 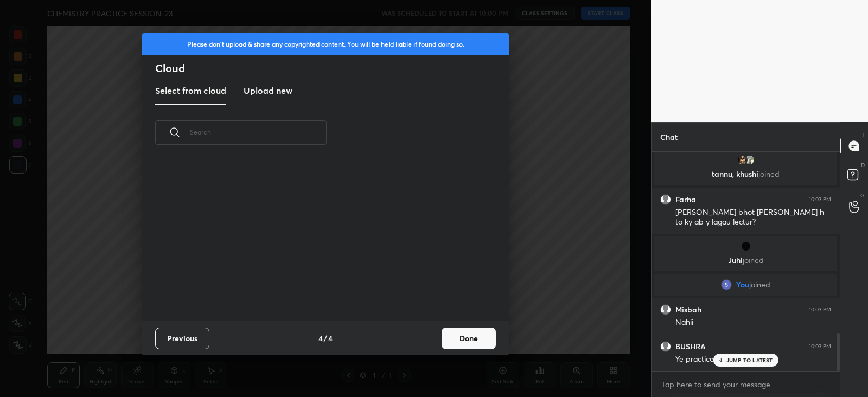 I want to click on h2: Cloud, so click(x=332, y=69).